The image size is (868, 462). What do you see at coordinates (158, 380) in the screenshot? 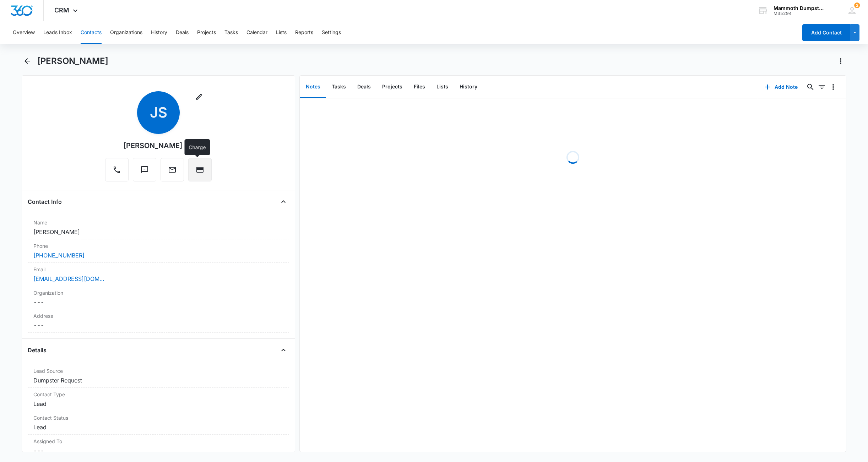
I see `dd: Dumpster Request` at bounding box center [158, 380].